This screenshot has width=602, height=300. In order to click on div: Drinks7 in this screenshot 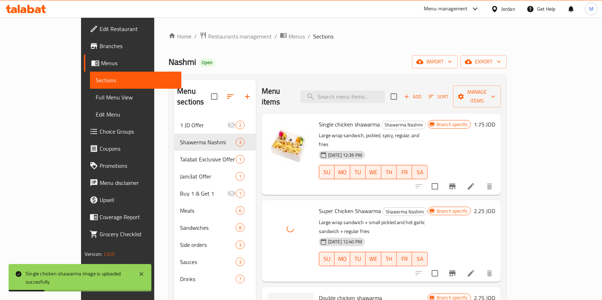, I will do `click(215, 279)`.